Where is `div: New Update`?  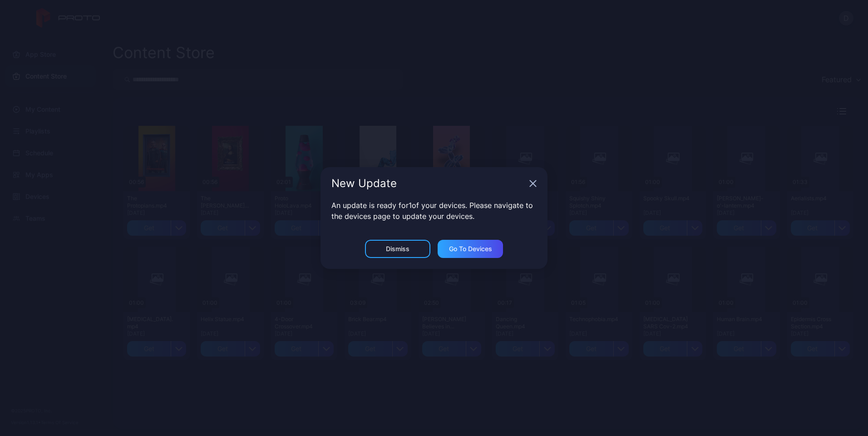 div: New Update is located at coordinates (429, 184).